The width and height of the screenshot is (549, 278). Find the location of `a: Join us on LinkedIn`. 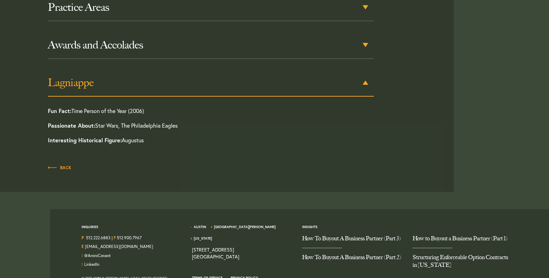

a: Join us on LinkedIn is located at coordinates (92, 265).